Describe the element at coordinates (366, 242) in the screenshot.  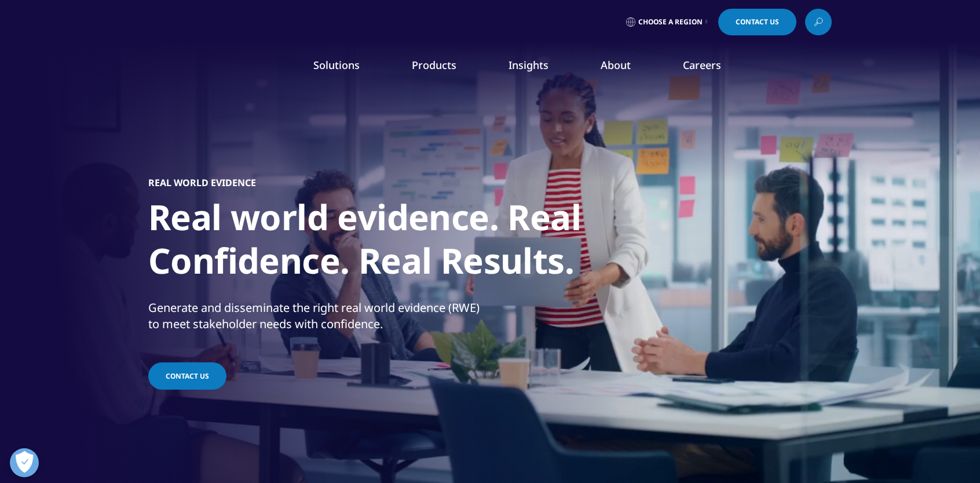
I see `h1: Real world evidence. Real Confidence. Real Results.` at that location.